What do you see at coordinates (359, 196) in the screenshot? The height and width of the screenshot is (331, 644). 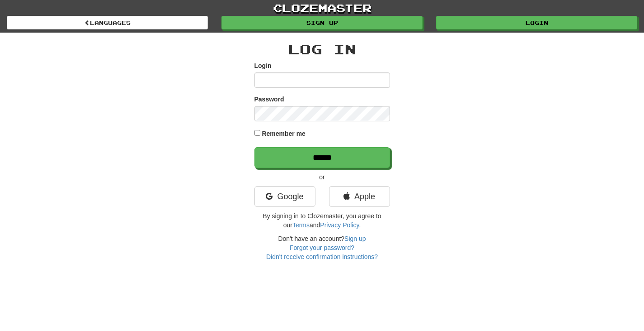 I see `a: Apple` at bounding box center [359, 196].